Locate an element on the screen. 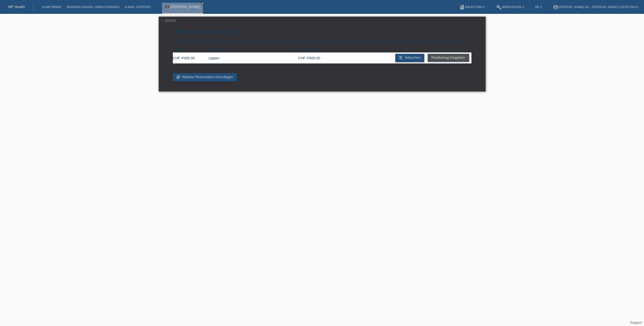  i: add_shopping_cart is located at coordinates (401, 57).